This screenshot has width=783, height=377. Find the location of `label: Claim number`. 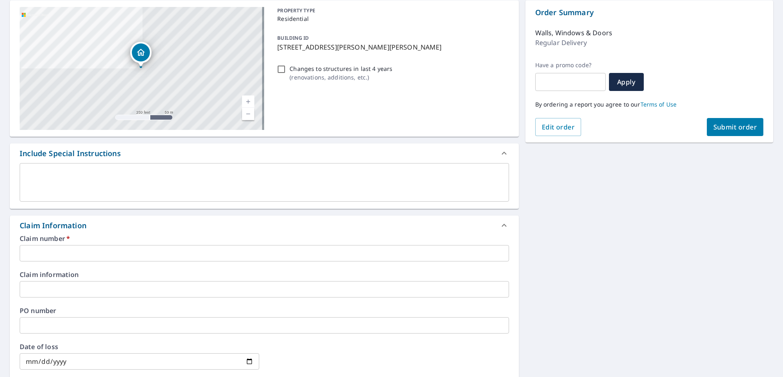

label: Claim number is located at coordinates (264, 238).